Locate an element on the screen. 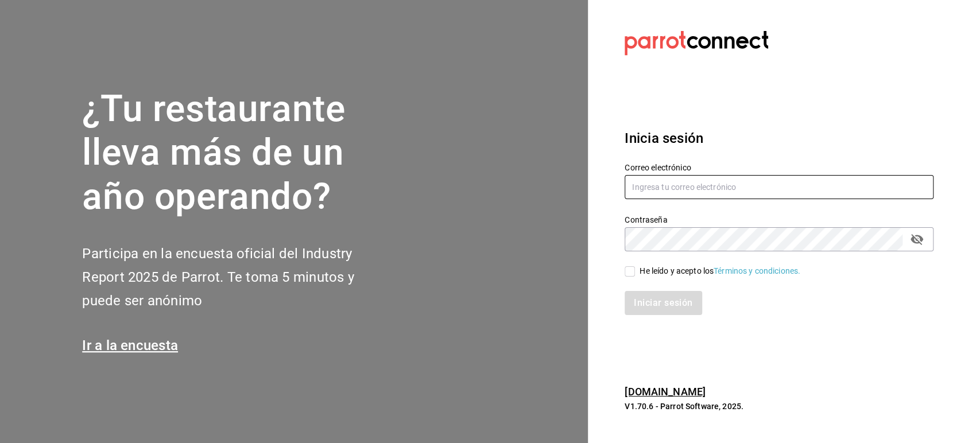 The height and width of the screenshot is (443, 980). div: He leído y acepto los is located at coordinates (720, 271).